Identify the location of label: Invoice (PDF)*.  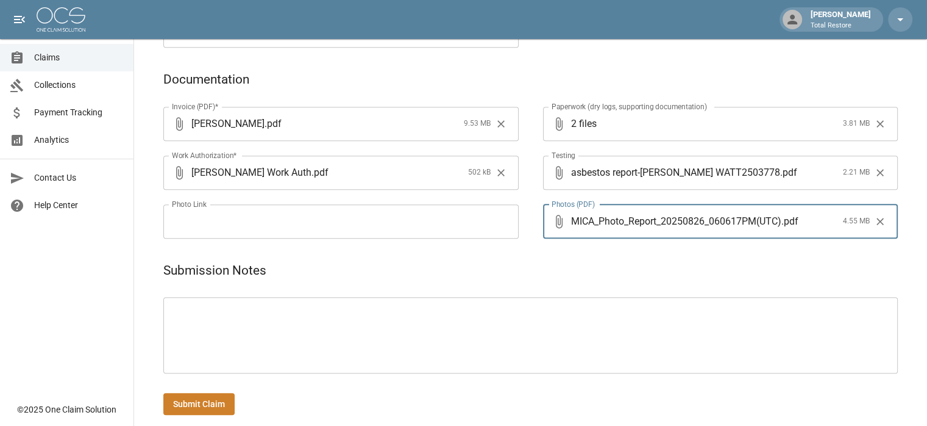
(195, 106).